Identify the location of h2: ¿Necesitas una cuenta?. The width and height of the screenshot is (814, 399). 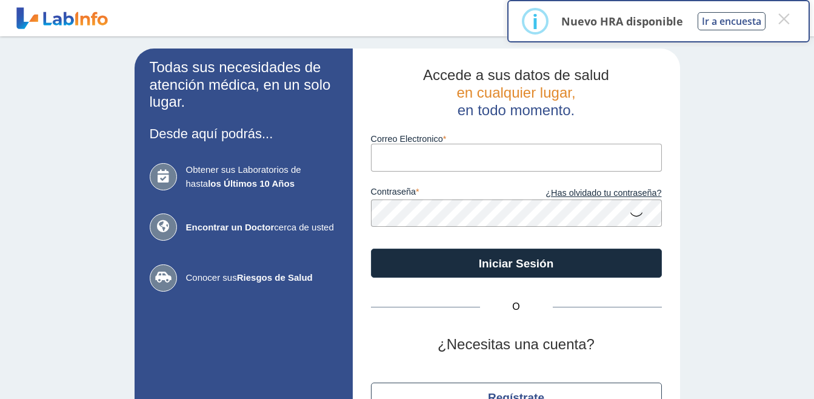
(517, 344).